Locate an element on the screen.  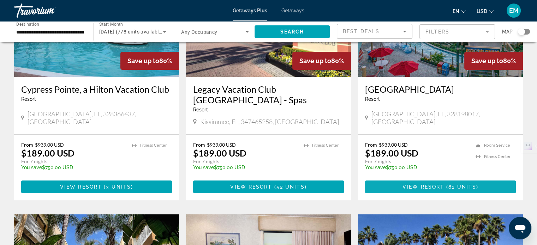
button: Filter is located at coordinates (457, 32).